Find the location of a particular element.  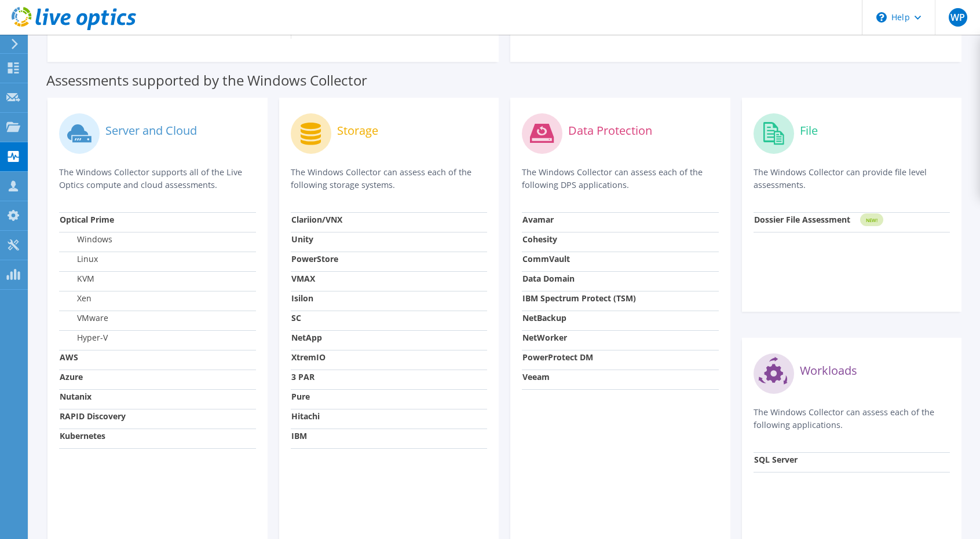

label: KVM is located at coordinates (77, 279).